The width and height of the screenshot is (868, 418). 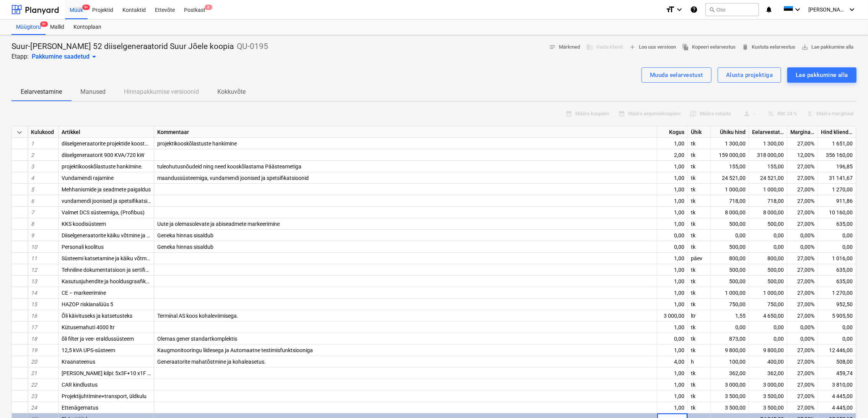 What do you see at coordinates (709, 47) in the screenshot?
I see `button: Kopeeri eelarvestus` at bounding box center [709, 47].